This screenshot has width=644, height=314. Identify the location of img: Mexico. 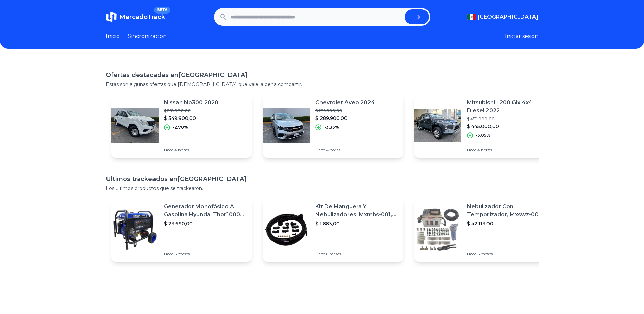
(472, 17).